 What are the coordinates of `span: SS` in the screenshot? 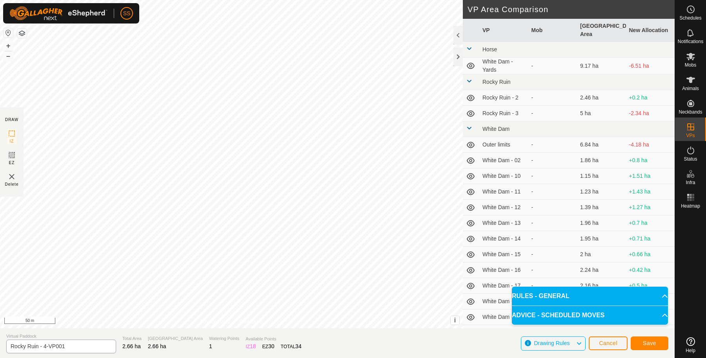 It's located at (127, 13).